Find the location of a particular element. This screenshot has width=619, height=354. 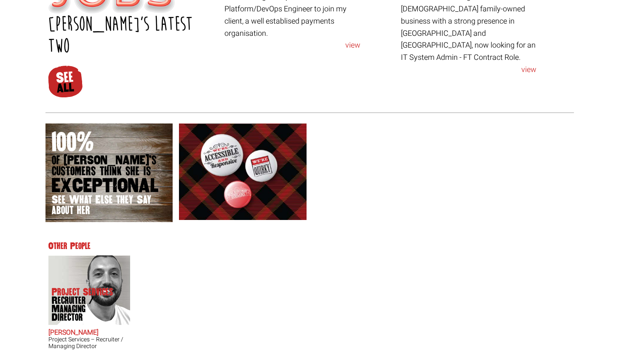

span: EXCEPTIONAL is located at coordinates (109, 186).